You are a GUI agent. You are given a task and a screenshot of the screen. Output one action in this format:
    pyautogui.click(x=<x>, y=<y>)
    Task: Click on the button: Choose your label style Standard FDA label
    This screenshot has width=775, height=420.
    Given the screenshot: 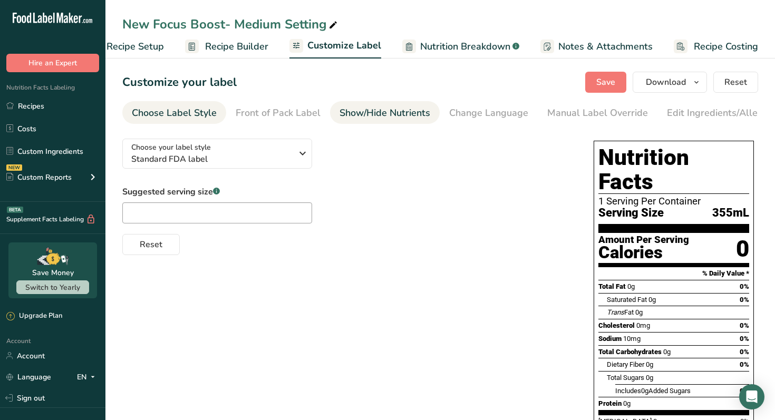 What is the action you would take?
    pyautogui.click(x=217, y=153)
    